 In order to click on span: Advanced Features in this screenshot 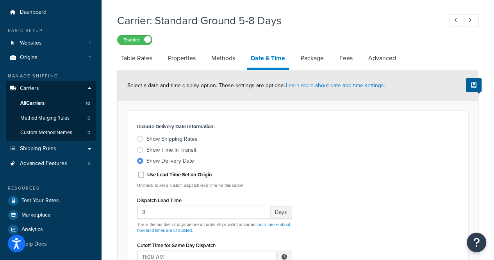, I will do `click(43, 163)`.